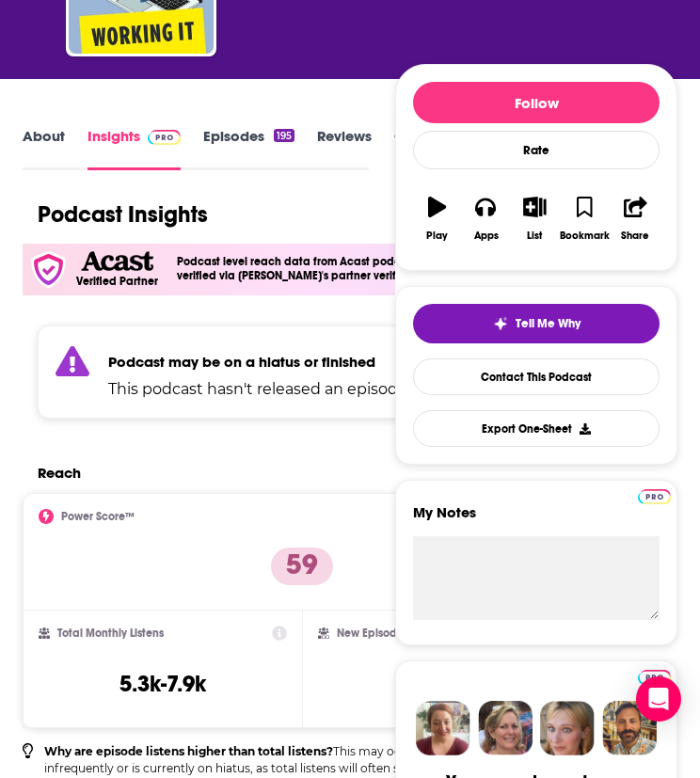 This screenshot has height=778, width=700. What do you see at coordinates (635, 218) in the screenshot?
I see `button: Share` at bounding box center [635, 218].